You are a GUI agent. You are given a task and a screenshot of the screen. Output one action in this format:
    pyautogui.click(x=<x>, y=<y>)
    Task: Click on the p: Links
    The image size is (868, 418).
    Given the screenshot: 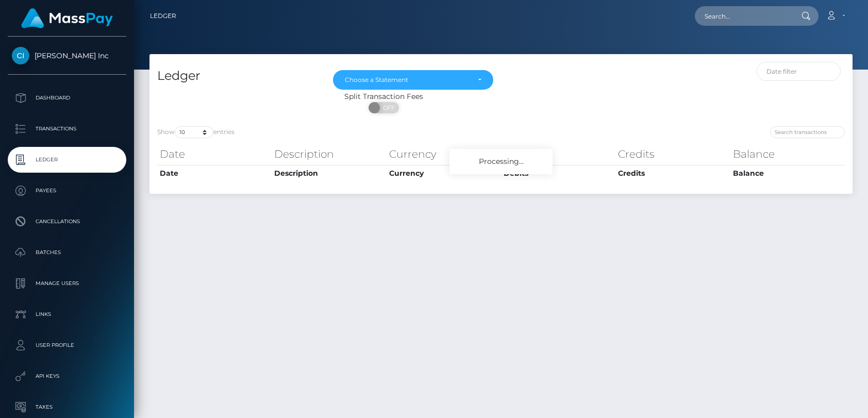 What is the action you would take?
    pyautogui.click(x=67, y=314)
    